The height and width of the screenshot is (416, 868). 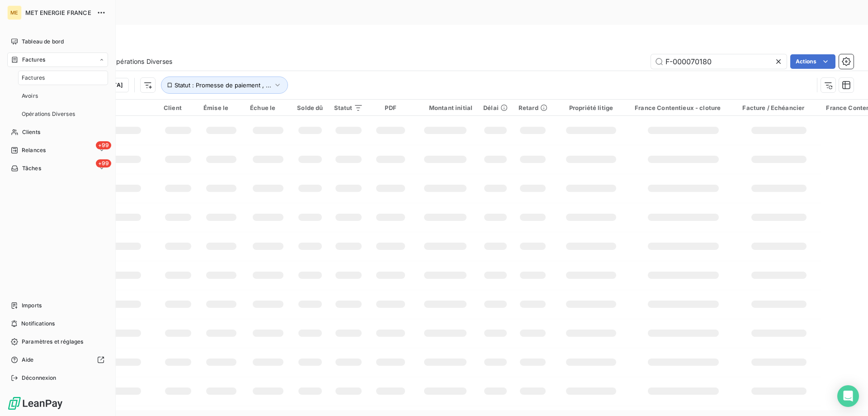 I want to click on span: Statut : Promesse de paiement , ..., so click(x=223, y=85).